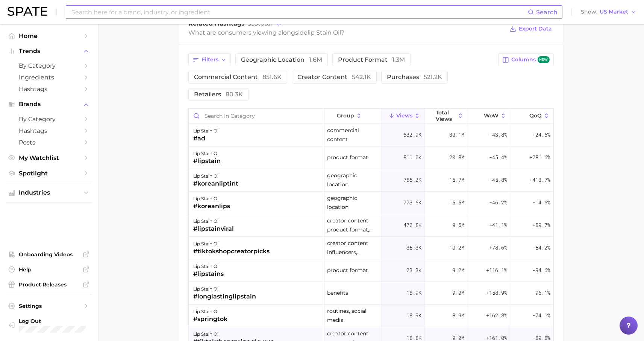 This screenshot has height=341, width=644. Describe the element at coordinates (536, 115) in the screenshot. I see `span: QoQ` at that location.